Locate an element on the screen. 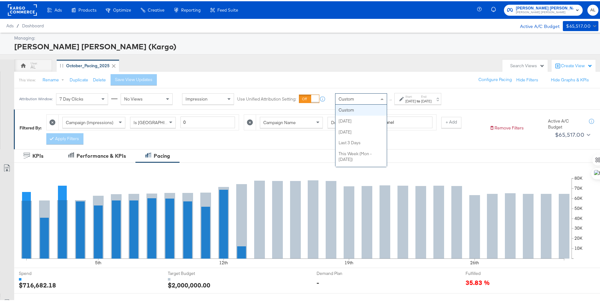  span: Creative is located at coordinates (156, 9).